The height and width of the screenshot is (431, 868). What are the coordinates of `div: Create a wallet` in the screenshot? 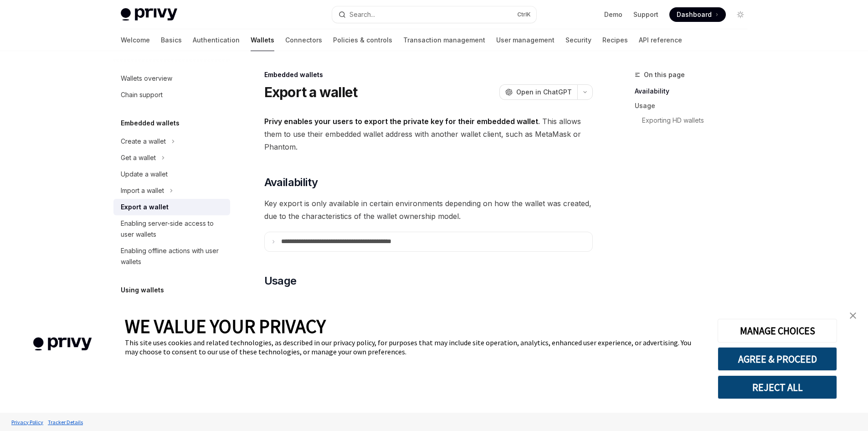 It's located at (143, 141).